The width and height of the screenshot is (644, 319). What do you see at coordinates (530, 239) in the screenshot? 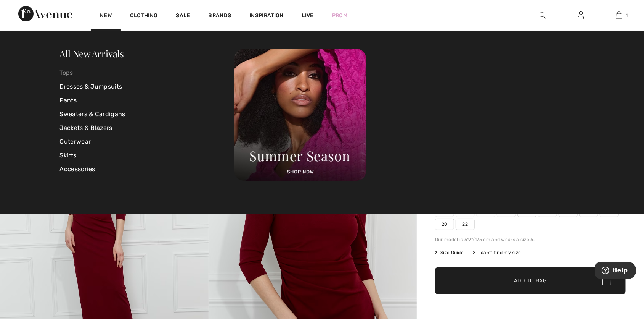
I see `div: Our model is 5'9"/175 cm and wears a size 6.` at bounding box center [530, 239].